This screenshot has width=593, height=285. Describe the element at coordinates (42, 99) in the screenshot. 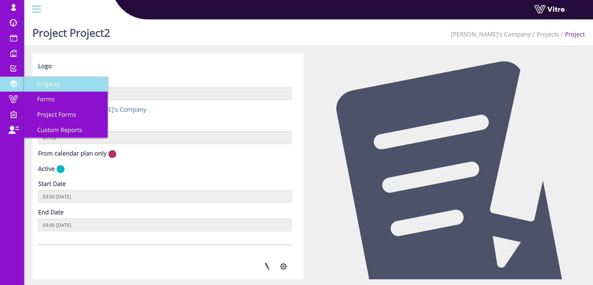

I see `span: Forms` at that location.